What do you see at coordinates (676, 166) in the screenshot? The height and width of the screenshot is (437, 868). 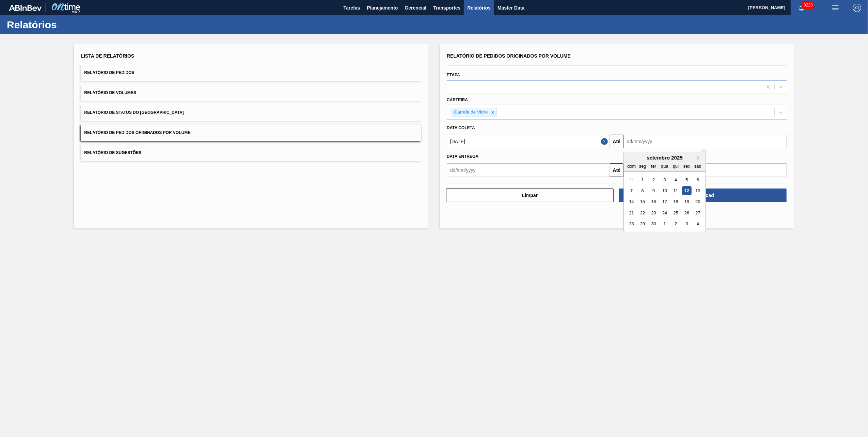 I see `div: qui` at bounding box center [676, 166].